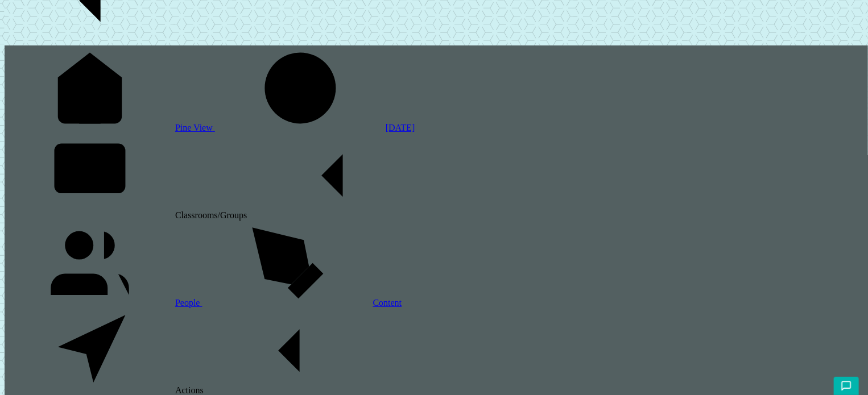 This screenshot has width=868, height=395. Describe the element at coordinates (302, 303) in the screenshot. I see `a: Content` at that location.